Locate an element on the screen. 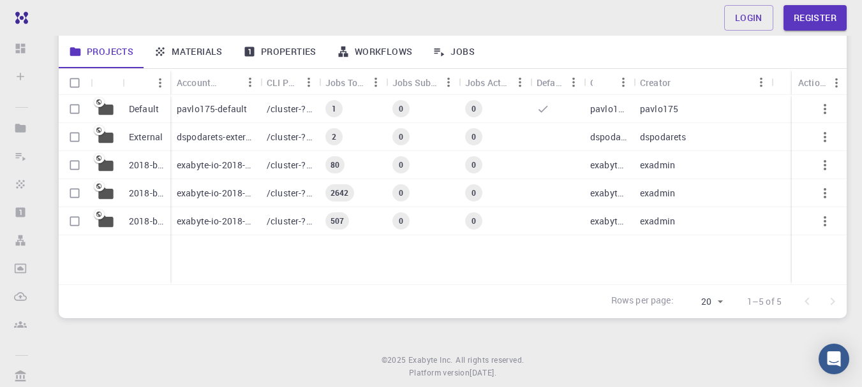 The width and height of the screenshot is (862, 387). span: © 2025 is located at coordinates (395, 360).